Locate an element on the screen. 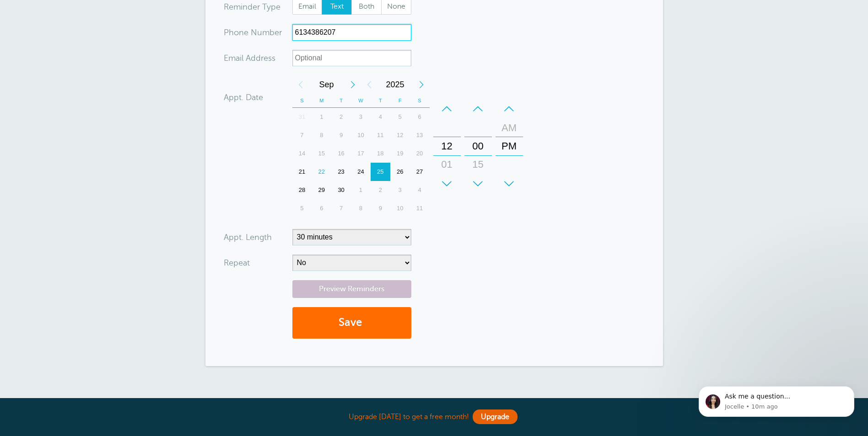  div: Wednesday, October 1 is located at coordinates (361, 190).